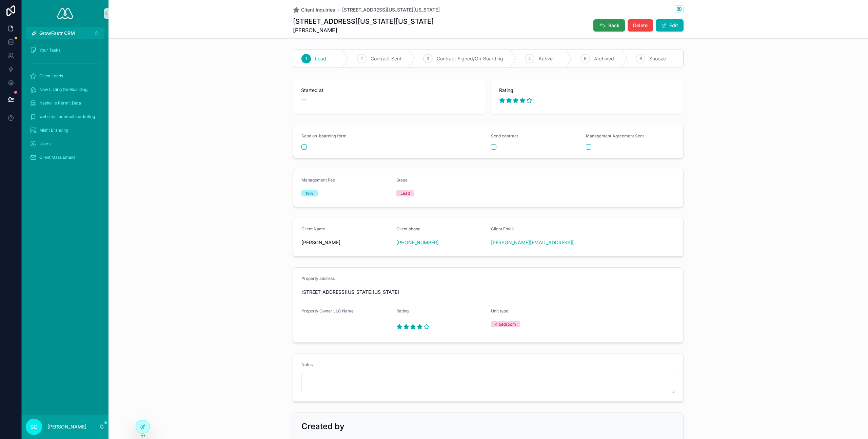 Image resolution: width=868 pixels, height=439 pixels. What do you see at coordinates (53, 130) in the screenshot?
I see `span: Misfit Branding` at bounding box center [53, 130].